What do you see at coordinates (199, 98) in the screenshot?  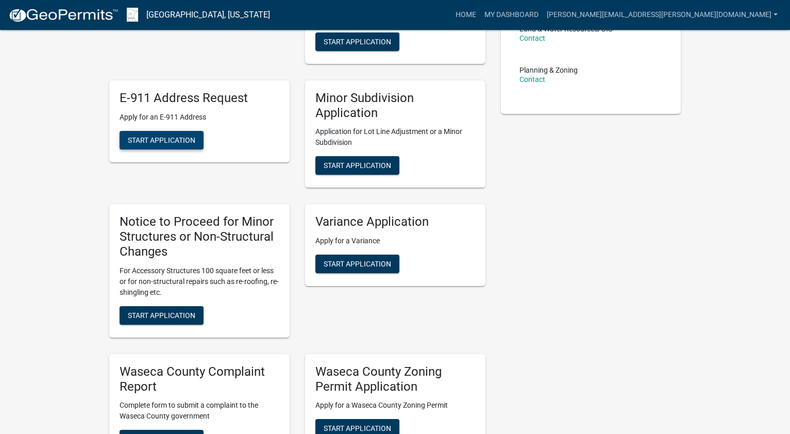 I see `h5: E-911 Address Request` at bounding box center [199, 98].